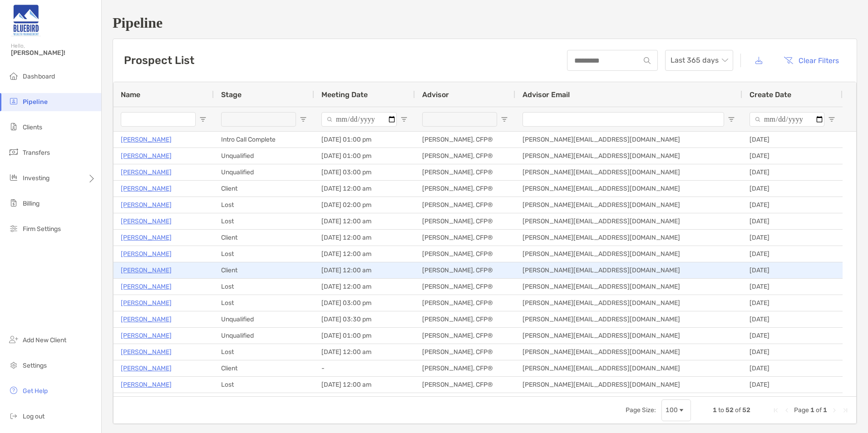  What do you see at coordinates (158, 119) in the screenshot?
I see `input: Name Filter Input` at bounding box center [158, 119].